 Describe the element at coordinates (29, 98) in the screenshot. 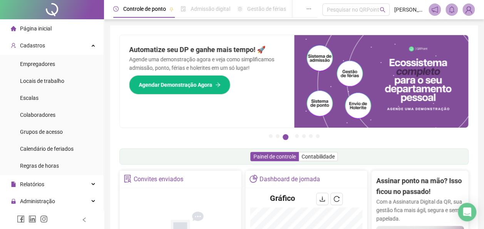

I see `span: Escalas` at that location.